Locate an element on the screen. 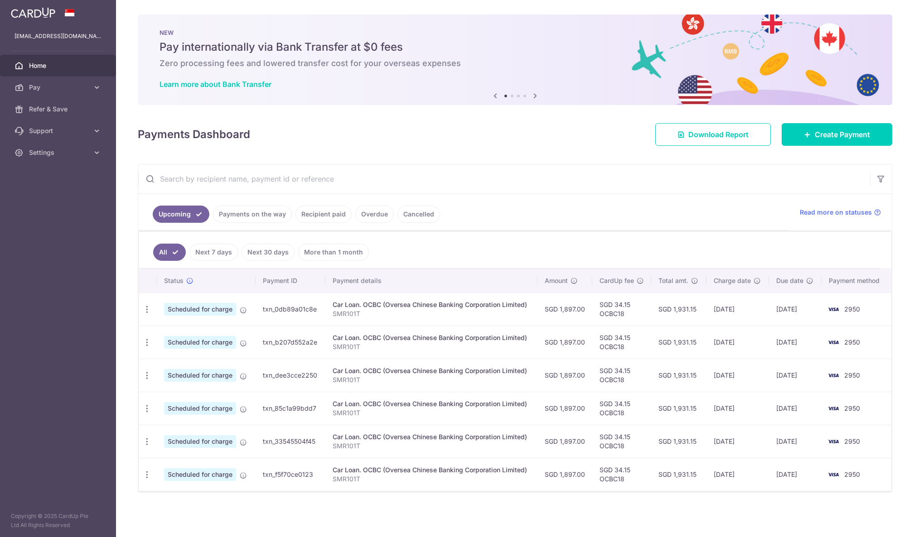 The width and height of the screenshot is (914, 537). img: CardUp is located at coordinates (33, 13).